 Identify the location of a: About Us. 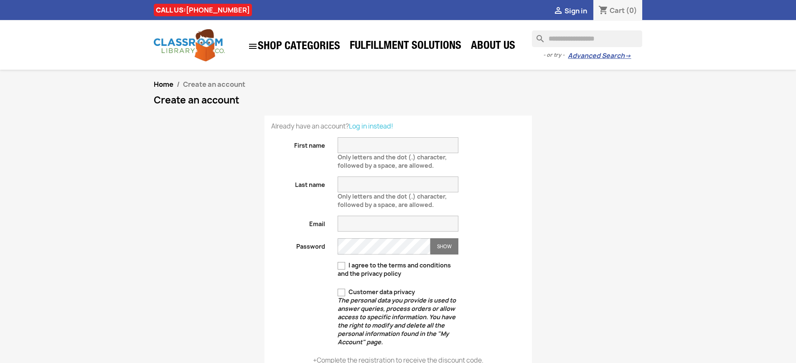
(493, 47).